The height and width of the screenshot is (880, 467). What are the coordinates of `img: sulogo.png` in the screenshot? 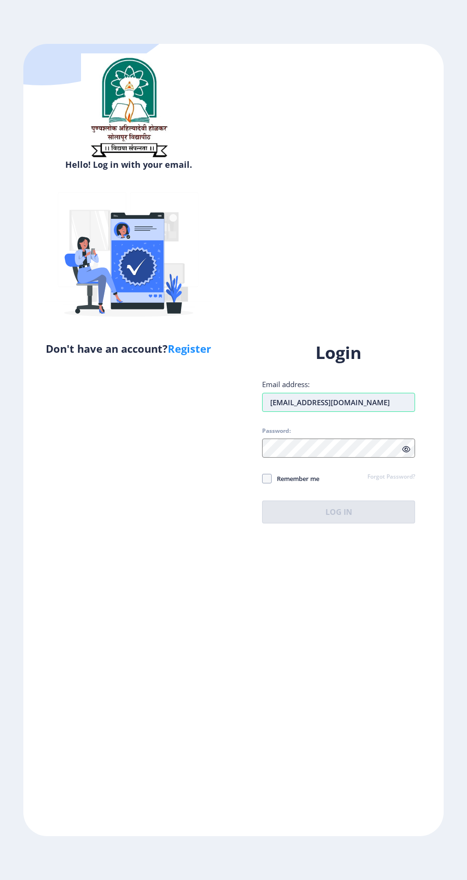 It's located at (129, 107).